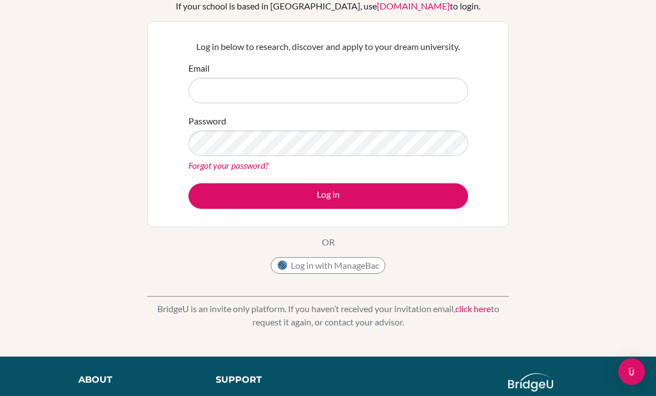 The image size is (656, 396). Describe the element at coordinates (328, 266) in the screenshot. I see `button: Log in with ManageBac` at that location.